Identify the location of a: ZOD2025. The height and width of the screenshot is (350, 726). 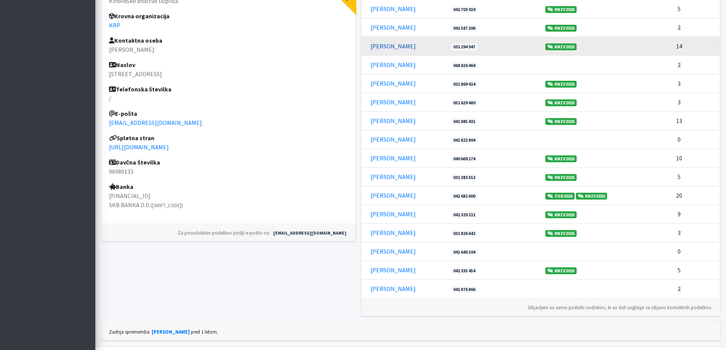
(560, 196).